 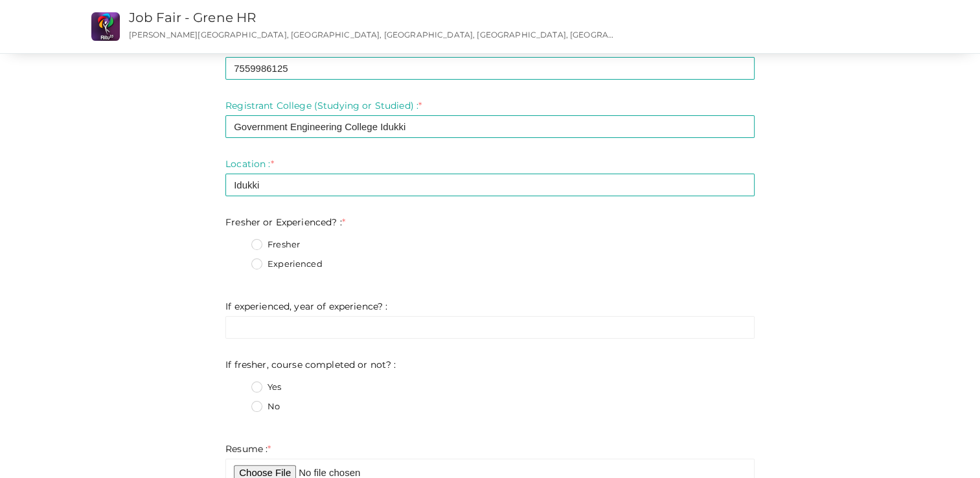 What do you see at coordinates (266, 387) in the screenshot?
I see `label: Yes` at bounding box center [266, 387].